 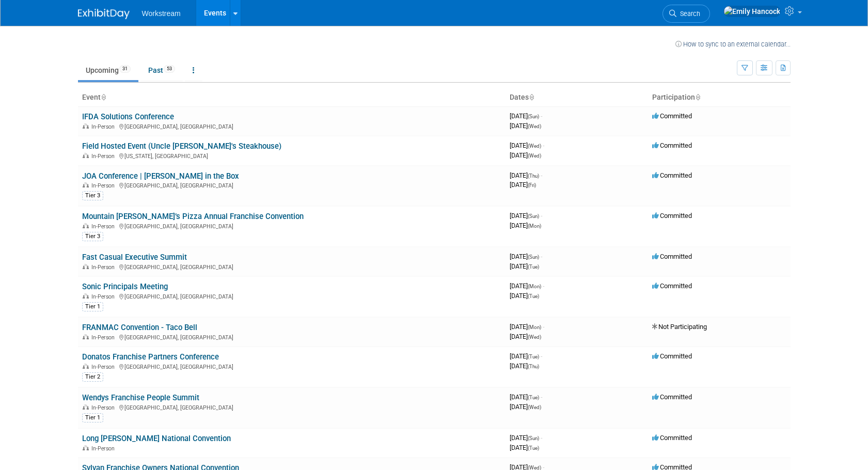 I want to click on th: Participation, so click(x=719, y=97).